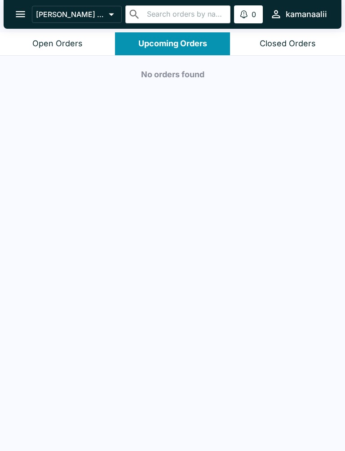 The height and width of the screenshot is (451, 345). What do you see at coordinates (287, 44) in the screenshot?
I see `div: Closed Orders` at bounding box center [287, 44].